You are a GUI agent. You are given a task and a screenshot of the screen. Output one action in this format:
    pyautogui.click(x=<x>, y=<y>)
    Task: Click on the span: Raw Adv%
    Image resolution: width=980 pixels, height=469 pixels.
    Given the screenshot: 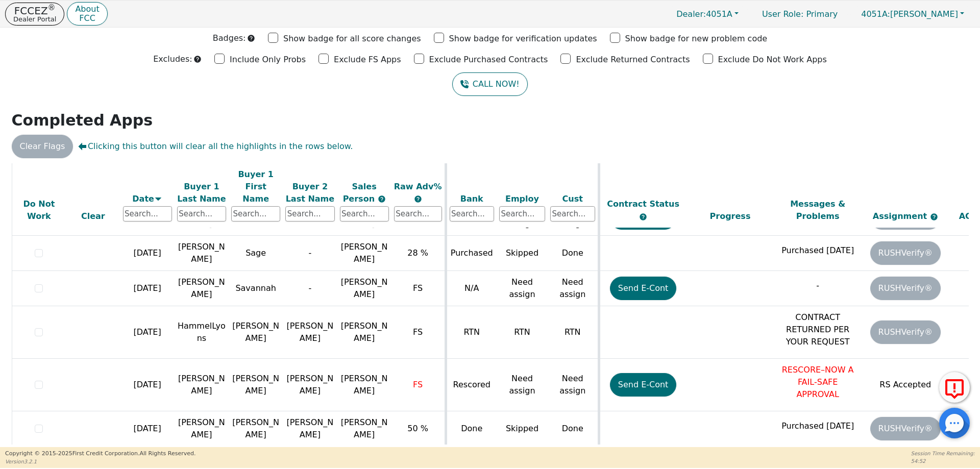 What is the action you would take?
    pyautogui.click(x=418, y=185)
    